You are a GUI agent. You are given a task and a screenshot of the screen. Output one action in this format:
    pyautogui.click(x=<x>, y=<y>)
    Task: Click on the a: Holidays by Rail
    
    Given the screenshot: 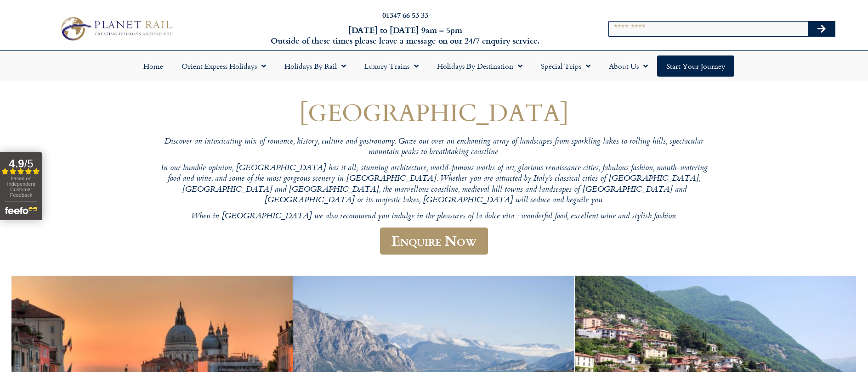 What is the action you would take?
    pyautogui.click(x=315, y=66)
    